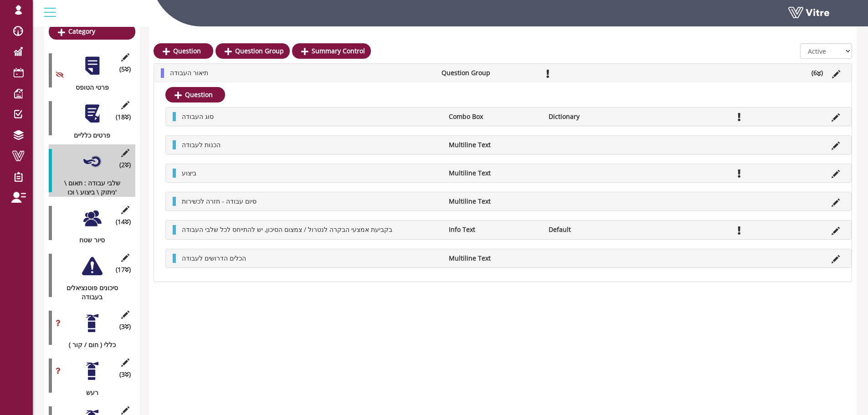 The height and width of the screenshot is (415, 868). What do you see at coordinates (88, 135) in the screenshot?
I see `div: פרטים כלליים` at bounding box center [88, 135].